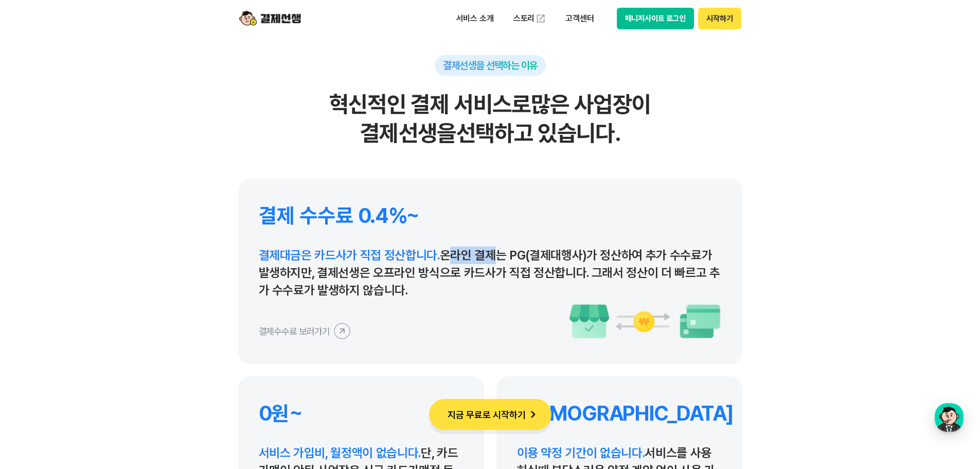 The width and height of the screenshot is (980, 469). Describe the element at coordinates (35, 339) in the screenshot. I see `a: 홈` at that location.